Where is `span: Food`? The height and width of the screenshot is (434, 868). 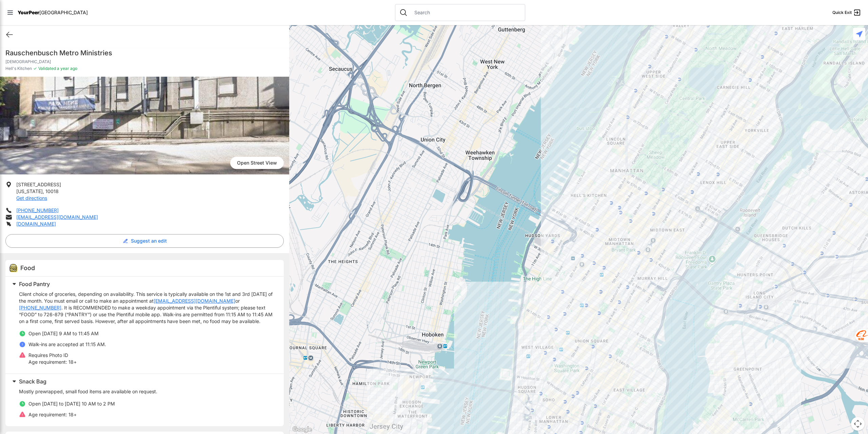
span: Food is located at coordinates (28, 267).